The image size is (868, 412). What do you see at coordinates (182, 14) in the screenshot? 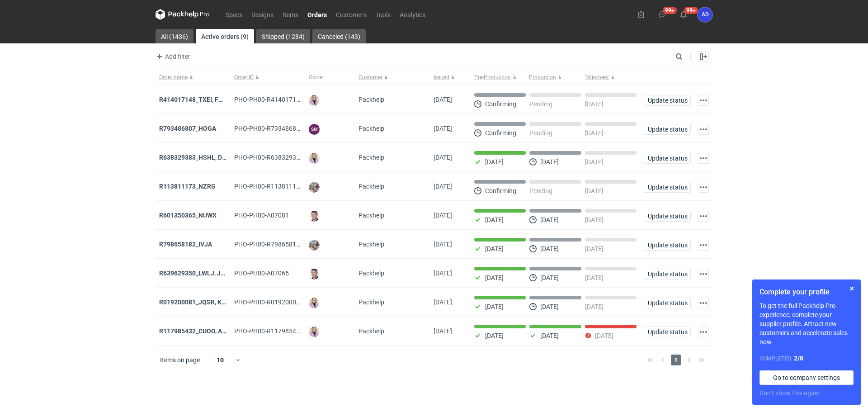
I see `svg: Packhelp Pro` at bounding box center [182, 14].